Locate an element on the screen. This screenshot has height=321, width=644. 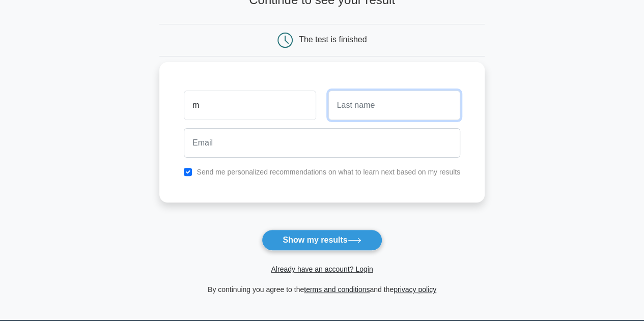
input: Email is located at coordinates (322, 143).